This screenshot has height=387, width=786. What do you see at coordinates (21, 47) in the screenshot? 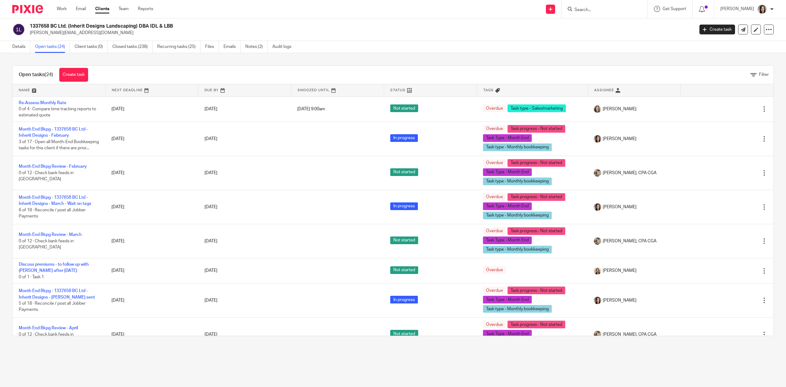
I see `a: Details` at bounding box center [21, 47].